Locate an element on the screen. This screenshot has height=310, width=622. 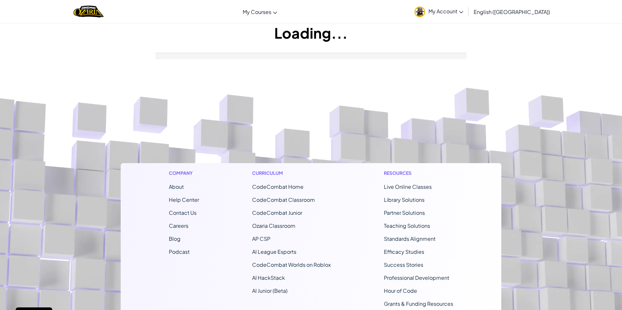
a: AI HackStack is located at coordinates (268, 278).